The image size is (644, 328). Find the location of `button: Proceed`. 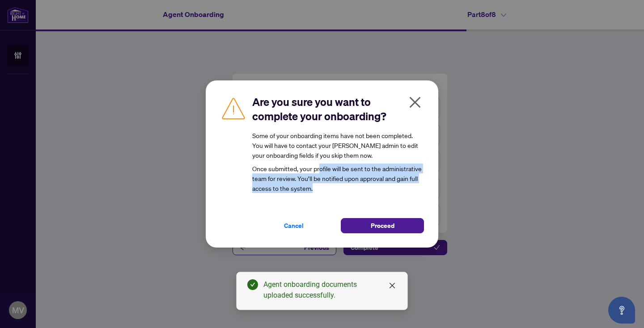

button: Proceed is located at coordinates (382, 226).